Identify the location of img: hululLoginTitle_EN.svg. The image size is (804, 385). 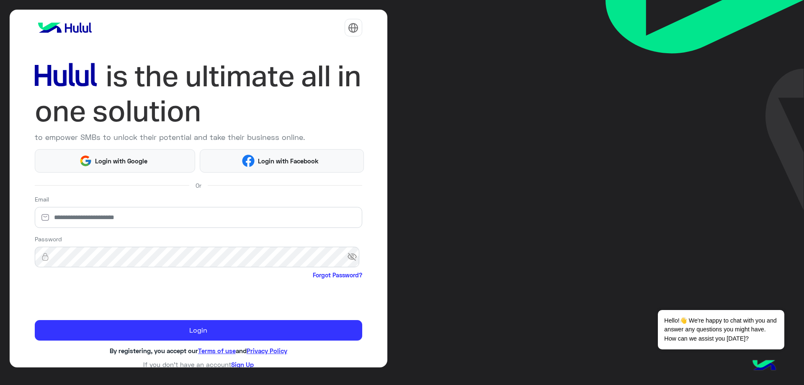
(198, 93).